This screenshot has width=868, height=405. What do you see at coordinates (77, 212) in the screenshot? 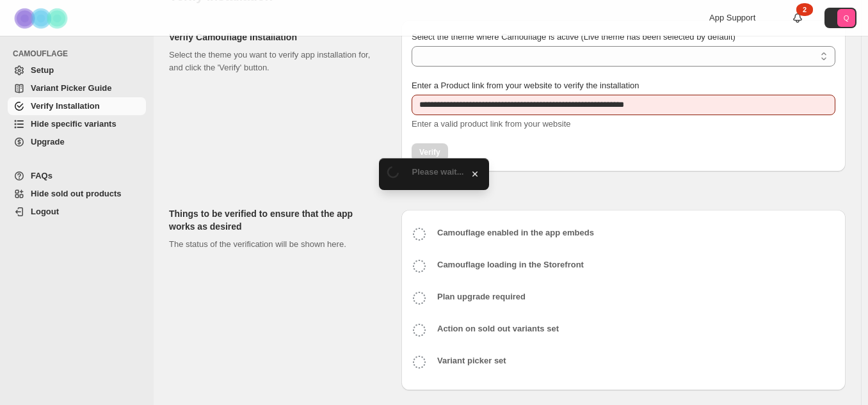
I see `a: Logout` at bounding box center [77, 212].